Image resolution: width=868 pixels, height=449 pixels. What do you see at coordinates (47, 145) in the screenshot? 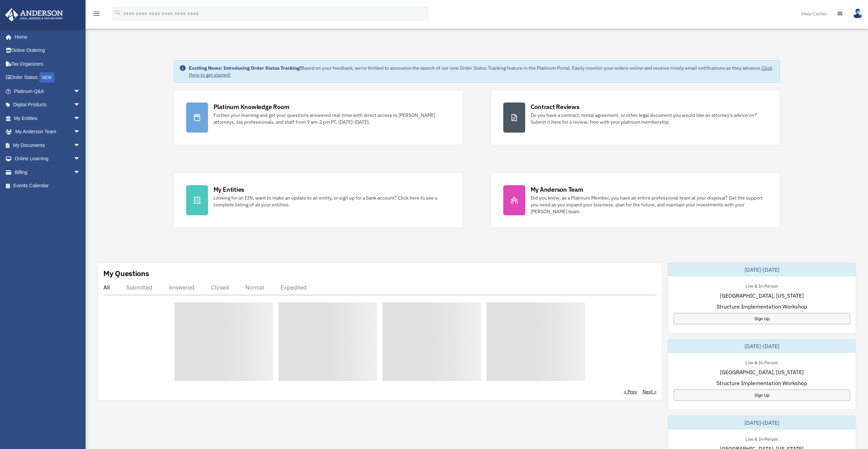
I see `a: My Documentsarrow_drop_down` at bounding box center [47, 145].